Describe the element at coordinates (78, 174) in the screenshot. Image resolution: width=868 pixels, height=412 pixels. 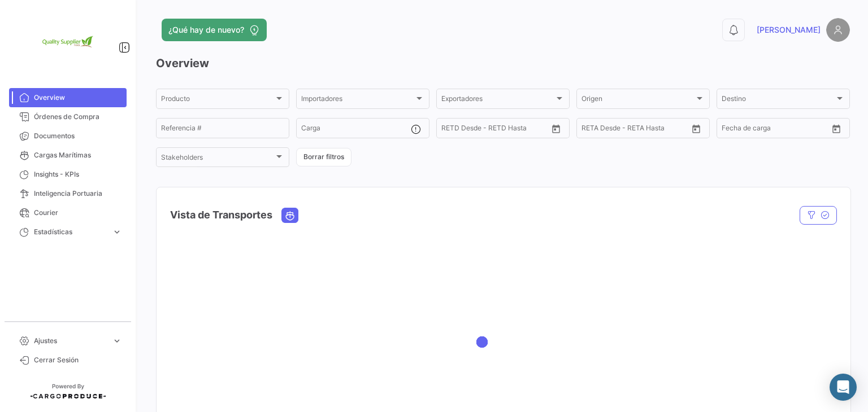
I see `span: Insights - KPIs` at that location.